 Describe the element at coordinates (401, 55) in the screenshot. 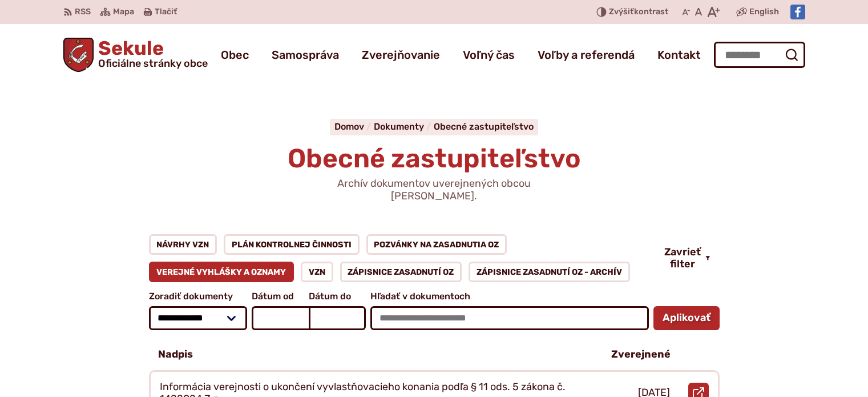

I see `a: Zverejňovanie` at that location.